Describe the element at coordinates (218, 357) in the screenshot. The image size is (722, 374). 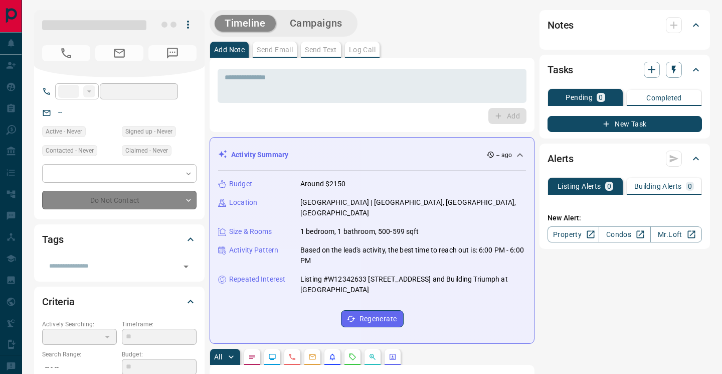
I see `p: All` at that location.